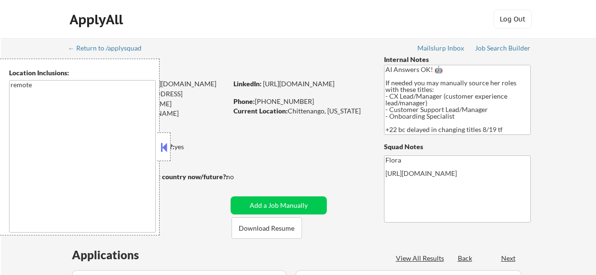 This screenshot has height=275, width=596. Describe the element at coordinates (109, 49) in the screenshot. I see `a: ← Return to /applysquad` at that location.